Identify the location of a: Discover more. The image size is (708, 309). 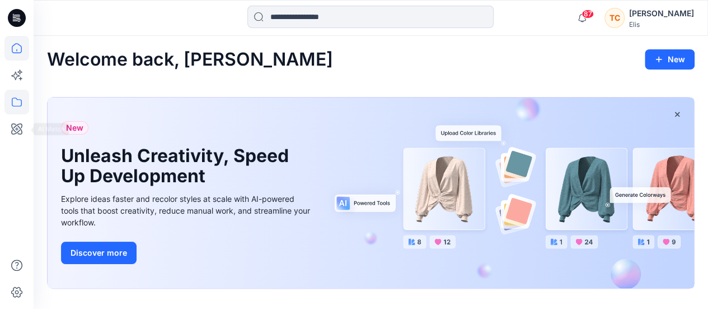
(187, 253).